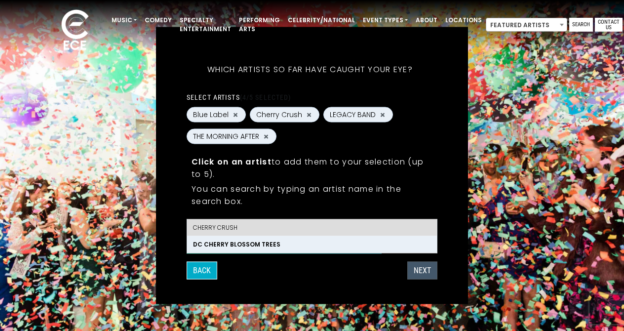 The height and width of the screenshot is (331, 624). I want to click on button: Remove LEGACY BAND, so click(382, 114).